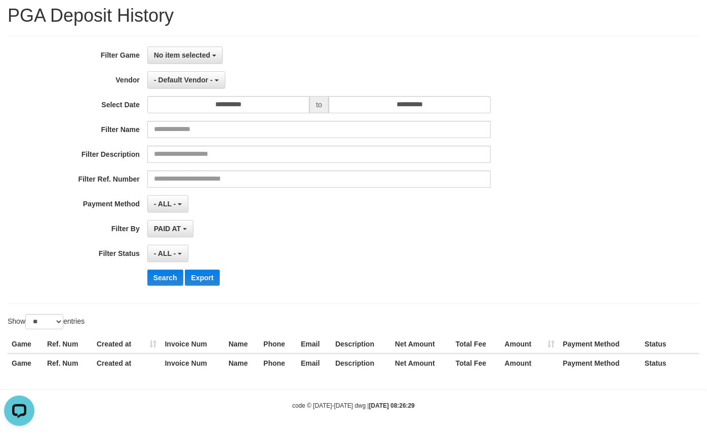 This screenshot has width=707, height=434. What do you see at coordinates (202, 278) in the screenshot?
I see `button: Export` at bounding box center [202, 278].